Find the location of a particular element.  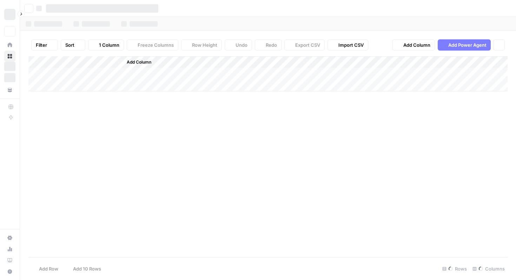

button: Add 10 Rows is located at coordinates (84, 269).